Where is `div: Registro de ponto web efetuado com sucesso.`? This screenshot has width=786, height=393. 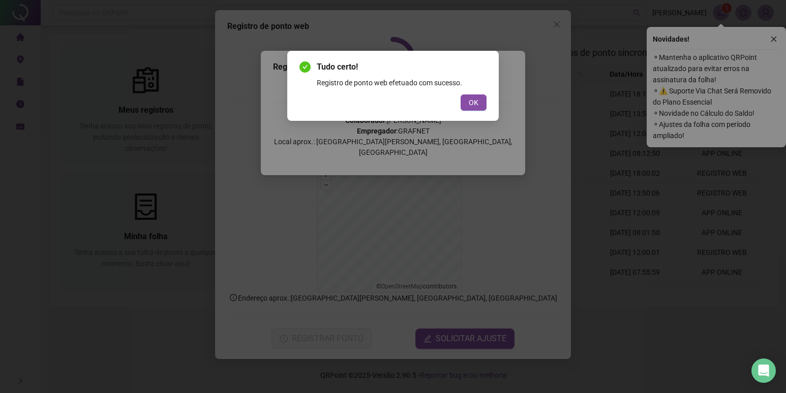
div: Registro de ponto web efetuado com sucesso. is located at coordinates (401, 83).